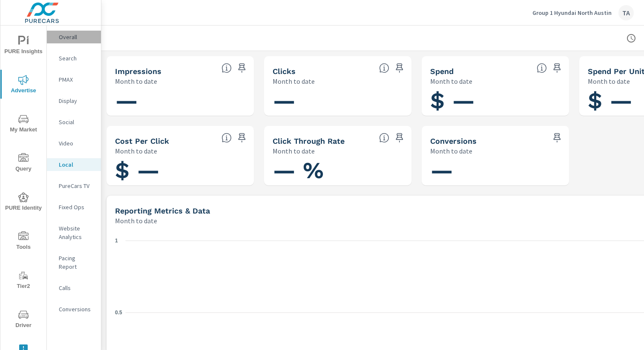 The height and width of the screenshot is (350, 644). I want to click on span: PURE Insights, so click(23, 46).